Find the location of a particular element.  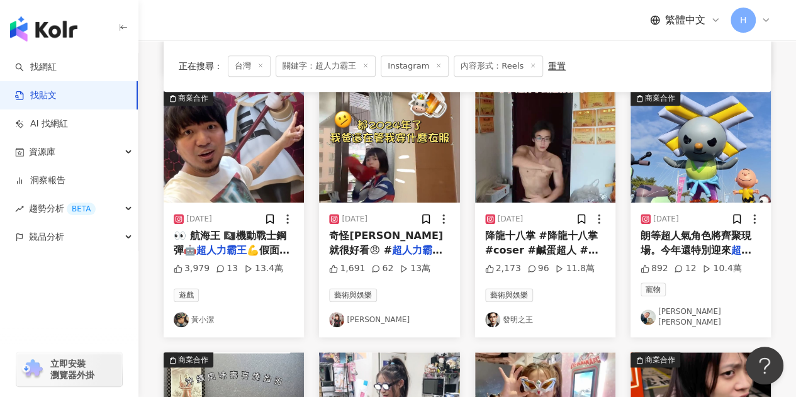

div: 96 is located at coordinates (538, 269).